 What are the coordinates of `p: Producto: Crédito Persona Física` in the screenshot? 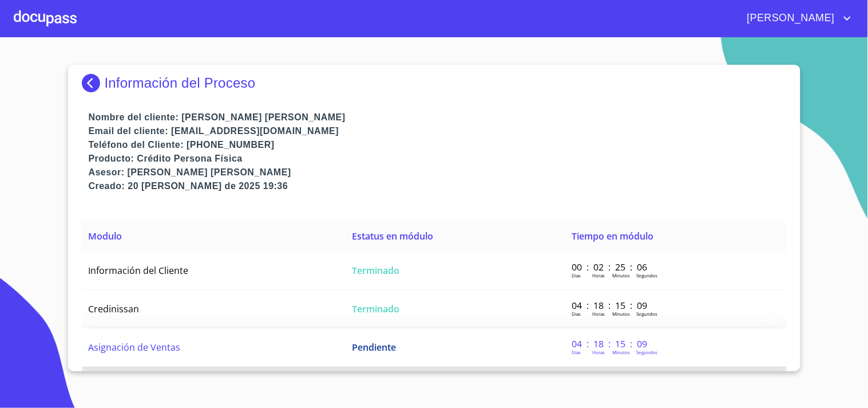 It's located at (437, 159).